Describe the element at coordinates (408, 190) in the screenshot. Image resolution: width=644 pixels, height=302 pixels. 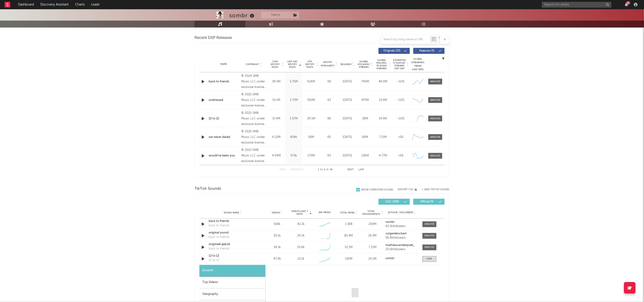
I see `button: Export CSV` at that location.